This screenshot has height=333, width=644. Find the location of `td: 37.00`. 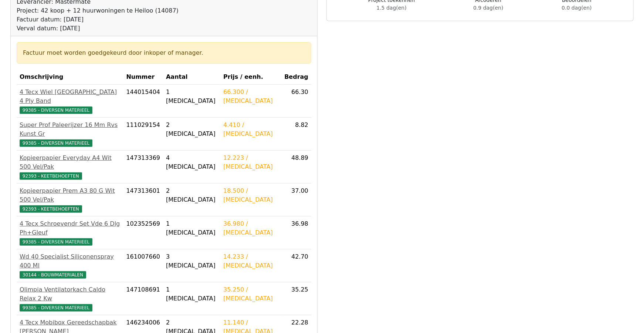

td: 37.00 is located at coordinates (296, 200).